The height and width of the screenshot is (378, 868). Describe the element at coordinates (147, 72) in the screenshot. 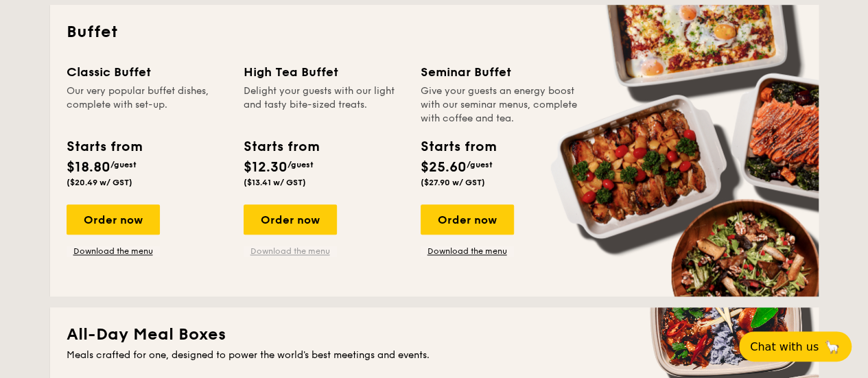

I see `div: Classic Buffet` at that location.